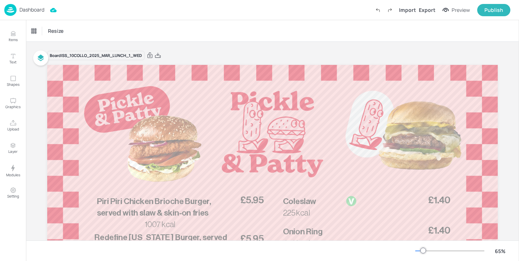  What do you see at coordinates (390, 10) in the screenshot?
I see `label: Redo (Ctrl + Y)` at bounding box center [390, 10].